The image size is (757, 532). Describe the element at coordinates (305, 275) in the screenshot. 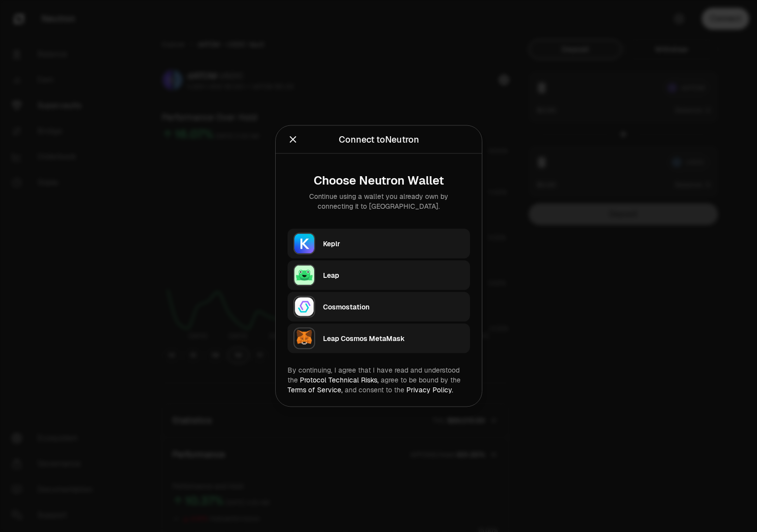

I see `img: Leap` at that location.